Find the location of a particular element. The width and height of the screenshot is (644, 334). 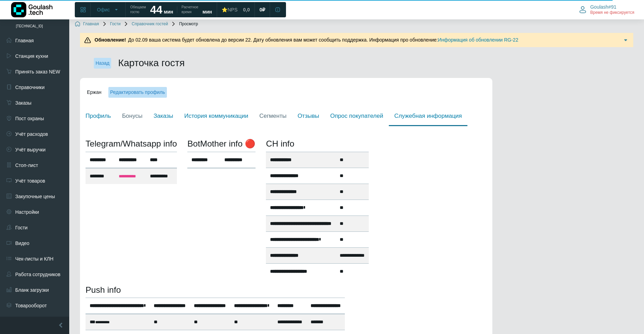

h3: ClickHouseData is located at coordinates (317, 143).